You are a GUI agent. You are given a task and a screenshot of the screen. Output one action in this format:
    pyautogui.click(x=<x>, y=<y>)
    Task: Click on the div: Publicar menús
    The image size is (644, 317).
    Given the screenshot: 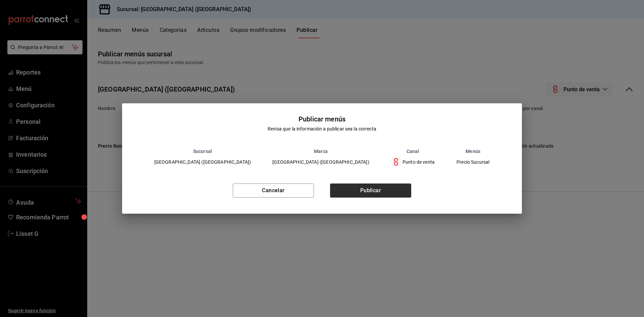 What is the action you would take?
    pyautogui.click(x=322, y=119)
    